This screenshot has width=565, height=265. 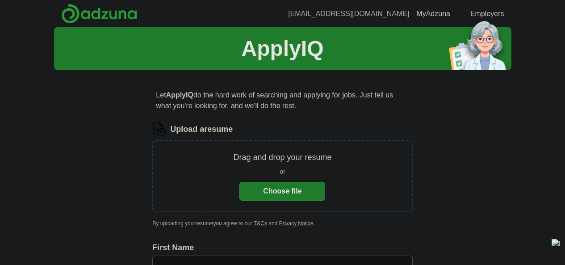 What do you see at coordinates (488, 14) in the screenshot?
I see `a: Employers` at bounding box center [488, 14].